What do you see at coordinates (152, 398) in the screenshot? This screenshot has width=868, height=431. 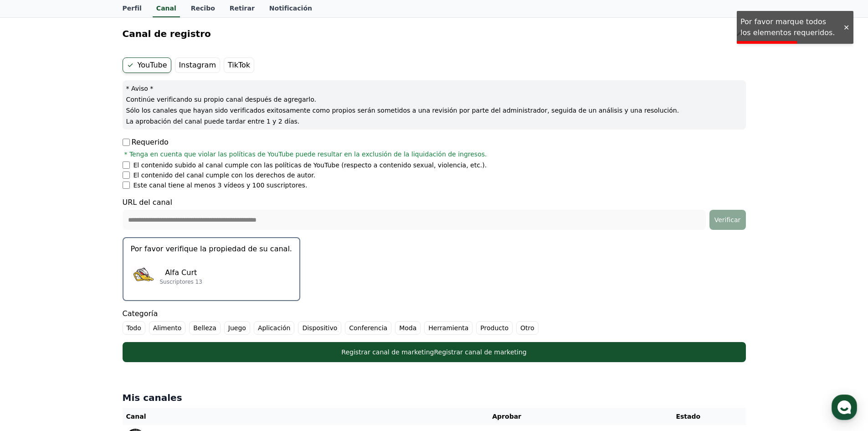 I see `font: Mis canales` at bounding box center [152, 398].